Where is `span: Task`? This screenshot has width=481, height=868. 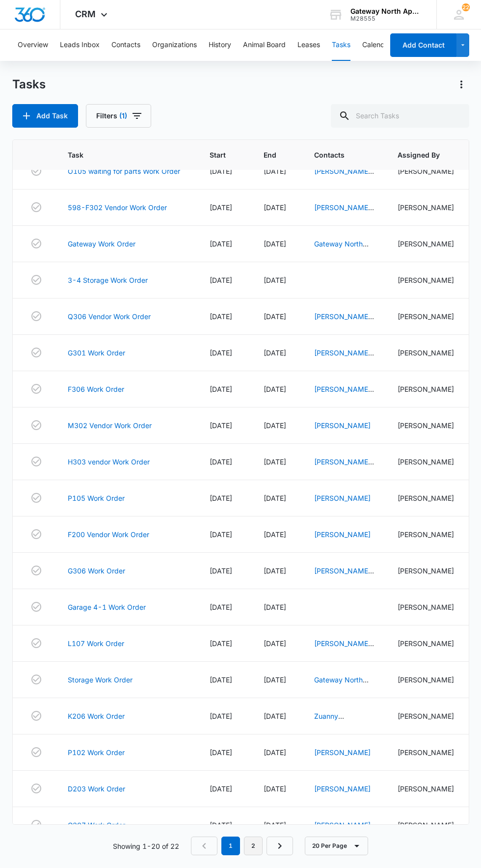
span: Task is located at coordinates (120, 155).